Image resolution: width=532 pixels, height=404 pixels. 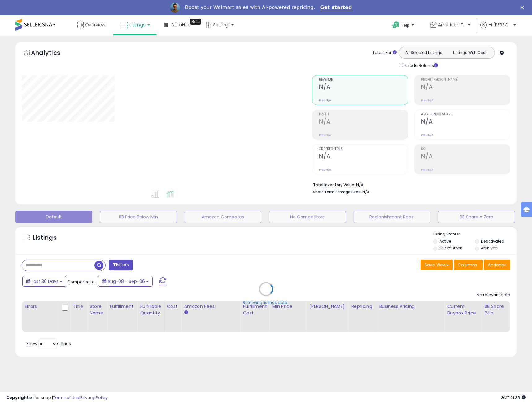 I want to click on button: BB Share = Zero, so click(x=476, y=217).